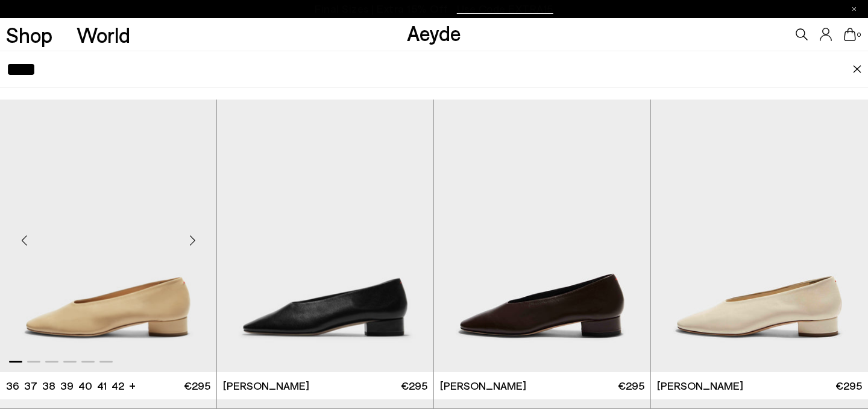 This screenshot has height=409, width=868. Describe the element at coordinates (850, 35) in the screenshot. I see `a: 0` at that location.